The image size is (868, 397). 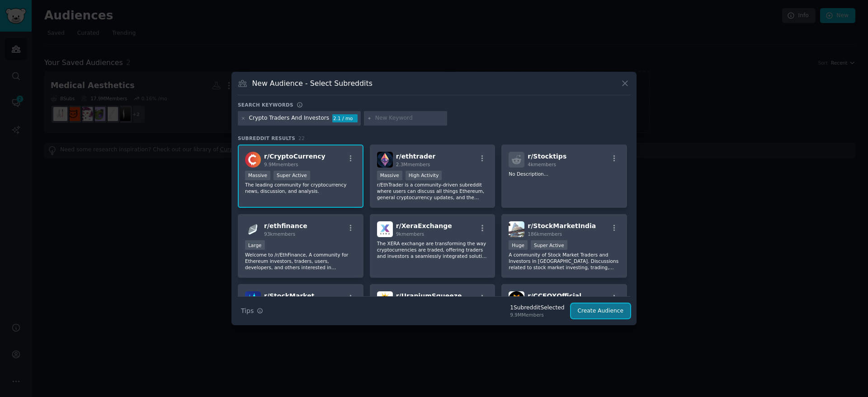 What do you see at coordinates (247, 311) in the screenshot?
I see `span: Tips` at bounding box center [247, 311].